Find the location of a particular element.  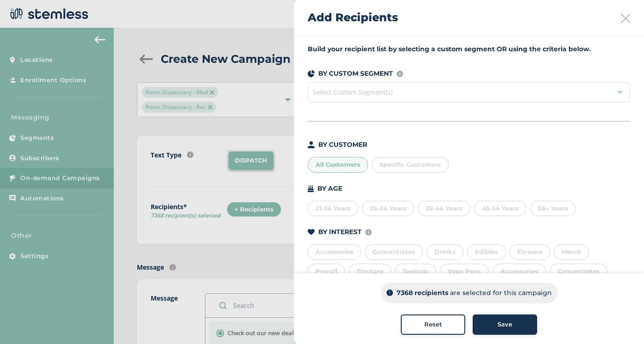

div: 45-54 Years is located at coordinates (501, 209).